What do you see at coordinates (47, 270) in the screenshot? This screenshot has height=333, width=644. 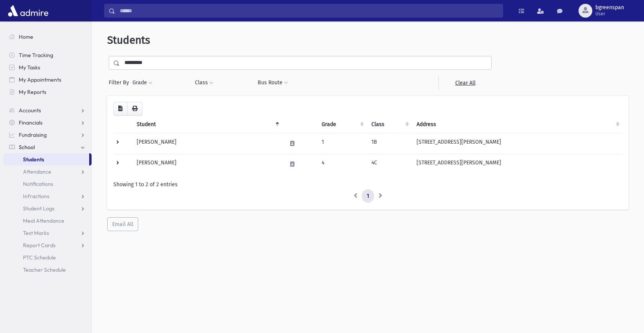 I see `a: Teacher Schedule` at bounding box center [47, 270].